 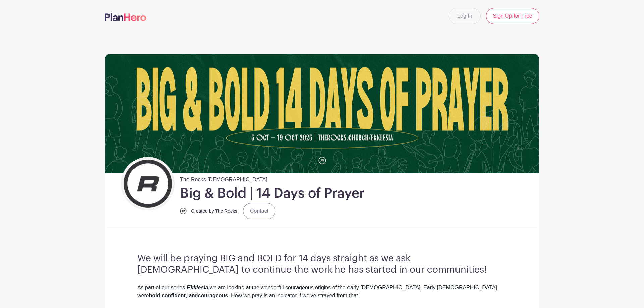 I want to click on a: Sign Up for Free, so click(x=513, y=16).